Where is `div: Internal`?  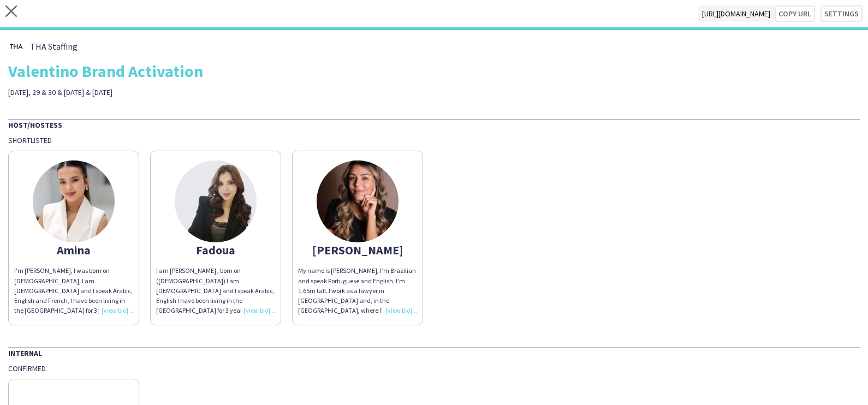
div: Internal is located at coordinates (434, 353).